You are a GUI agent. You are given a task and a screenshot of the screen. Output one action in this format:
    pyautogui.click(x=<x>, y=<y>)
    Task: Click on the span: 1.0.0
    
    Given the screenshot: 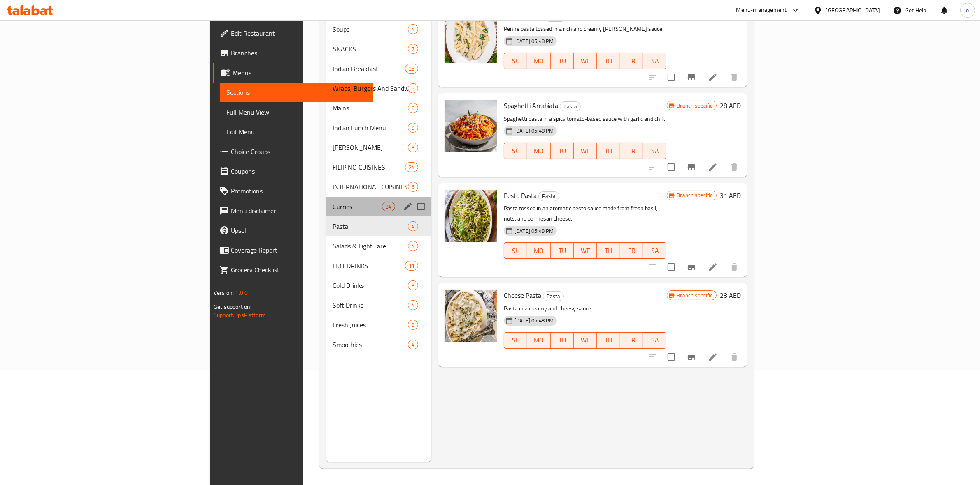 What is the action you would take?
    pyautogui.click(x=241, y=293)
    